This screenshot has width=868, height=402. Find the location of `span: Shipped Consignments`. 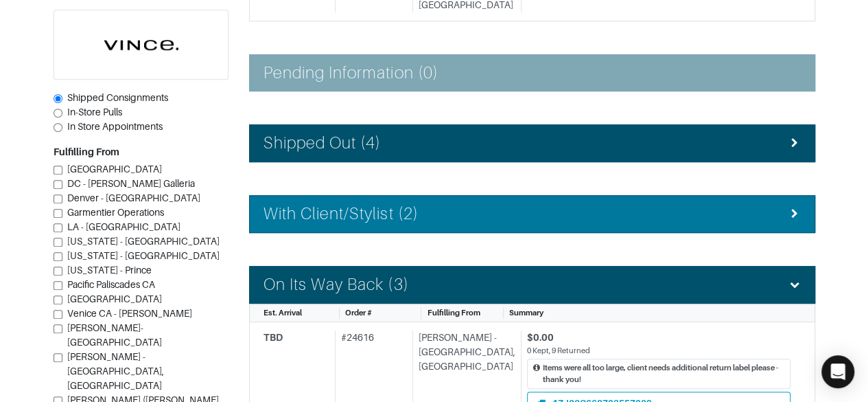

span: Shipped Consignments is located at coordinates (117, 98).